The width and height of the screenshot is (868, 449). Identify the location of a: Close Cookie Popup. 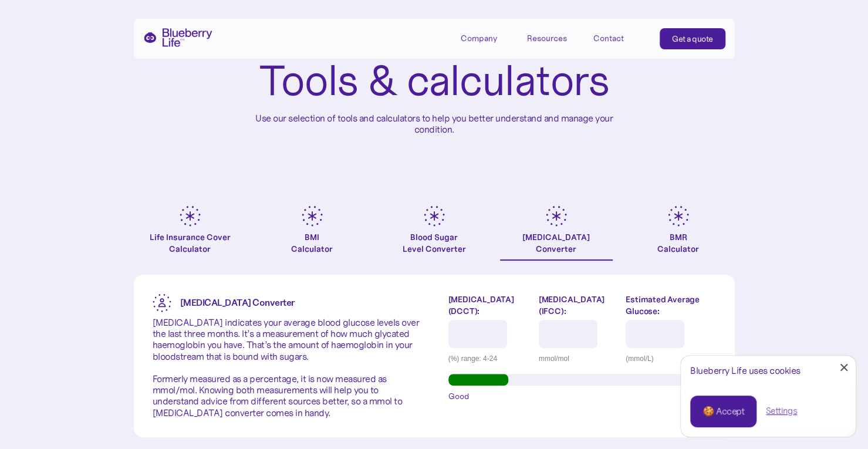
(844, 367).